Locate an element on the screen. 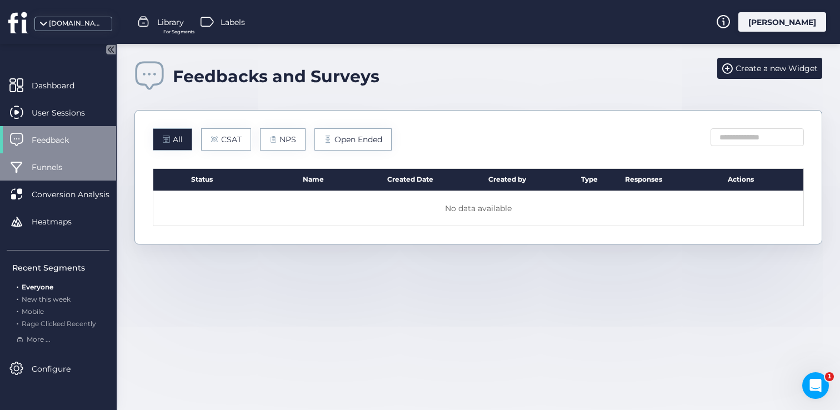 The image size is (840, 410). span: NPS is located at coordinates (288, 139).